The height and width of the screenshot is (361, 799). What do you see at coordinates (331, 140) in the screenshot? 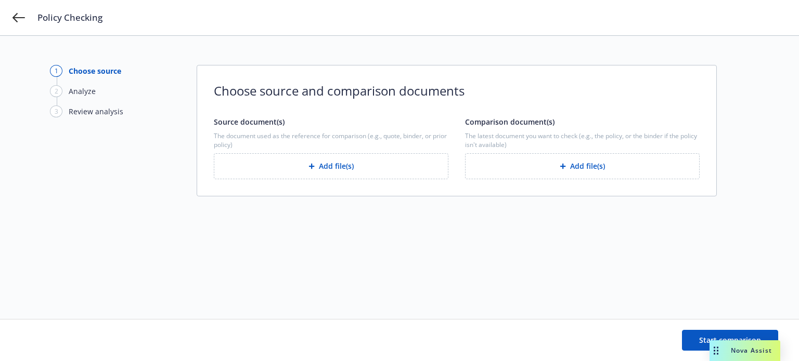
I see `span: The document used as the reference for comparison (e.g., quote, binder, or prior policy)` at bounding box center [331, 140].